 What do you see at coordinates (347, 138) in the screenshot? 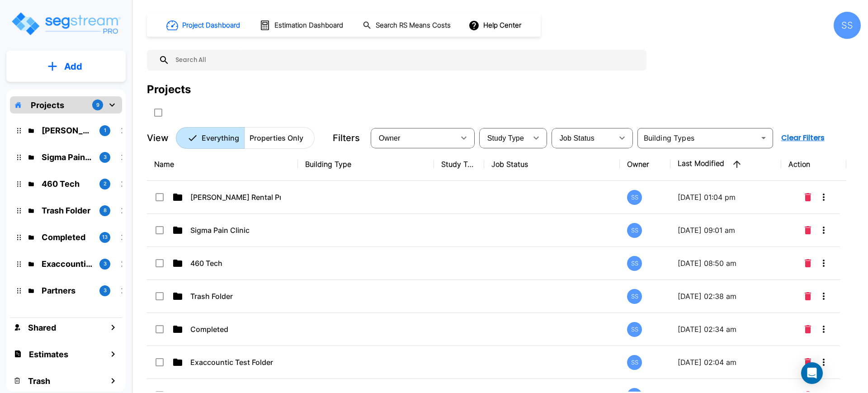
I see `p: Filters` at bounding box center [347, 138].